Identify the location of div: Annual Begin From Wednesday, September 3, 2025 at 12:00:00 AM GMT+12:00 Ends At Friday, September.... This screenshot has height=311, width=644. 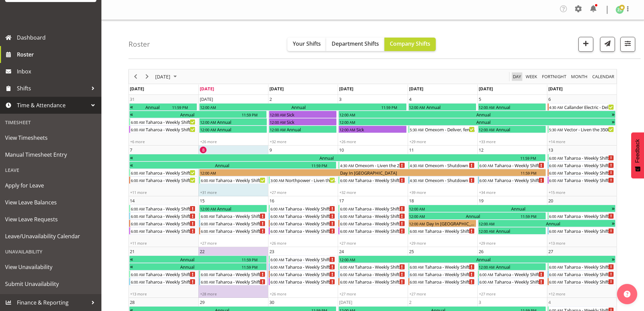
(338, 158).